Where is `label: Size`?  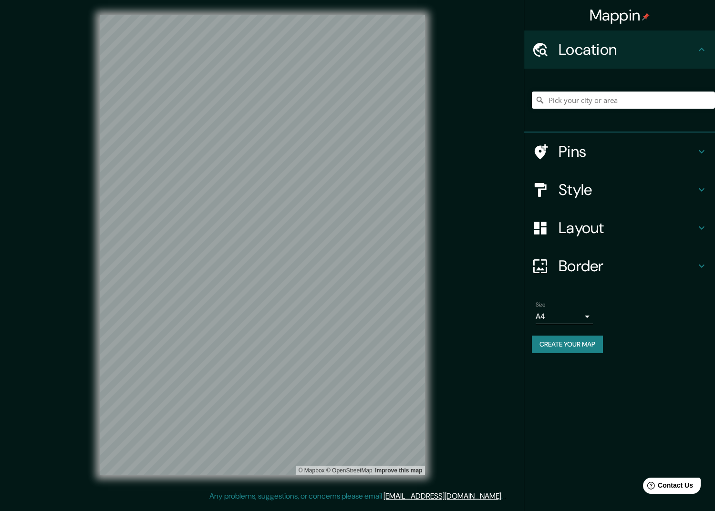 label: Size is located at coordinates (540, 305).